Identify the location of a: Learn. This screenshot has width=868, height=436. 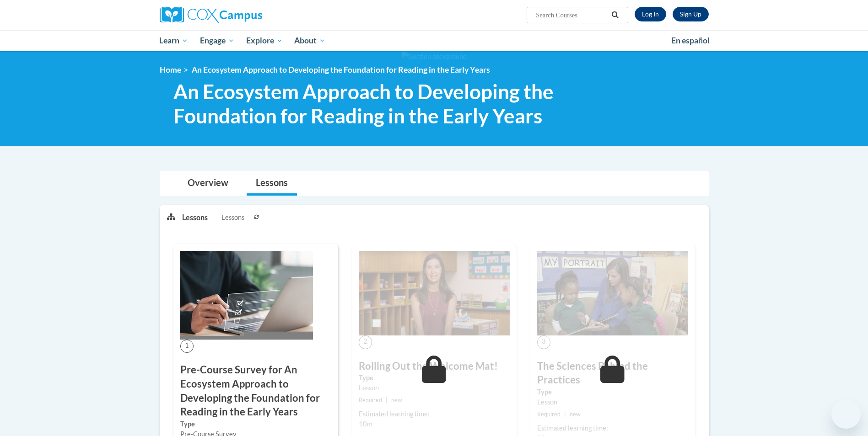
(174, 41).